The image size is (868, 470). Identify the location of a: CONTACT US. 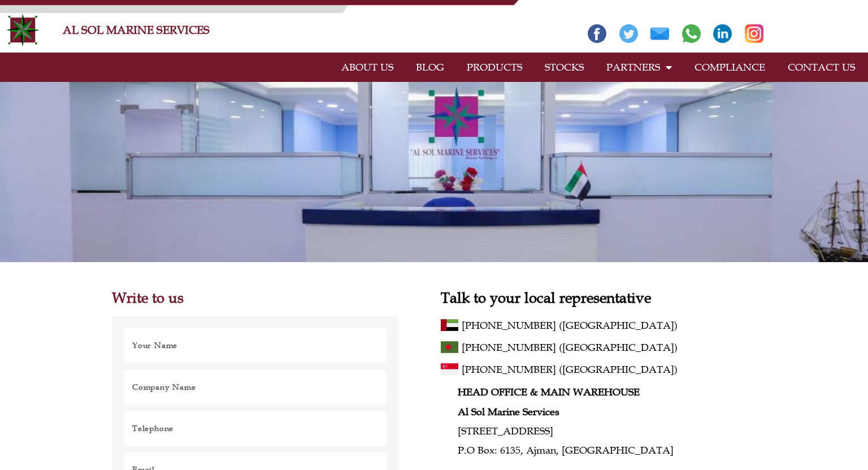
(821, 67).